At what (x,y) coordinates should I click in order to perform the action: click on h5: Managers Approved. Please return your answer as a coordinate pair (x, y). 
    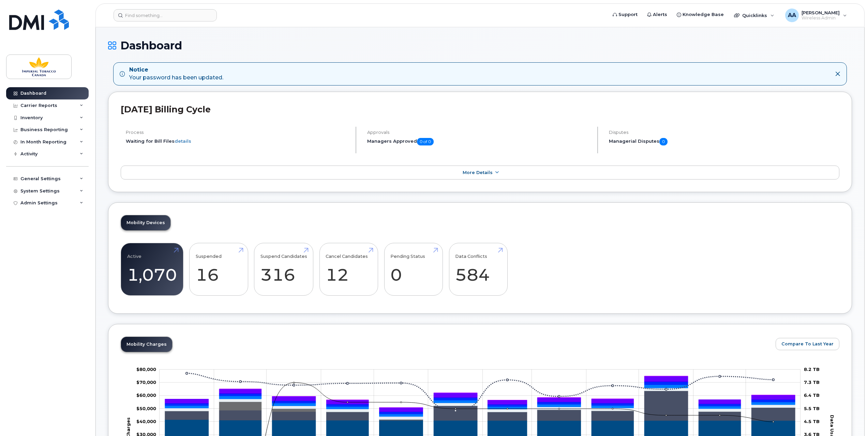
    Looking at the image, I should click on (479, 142).